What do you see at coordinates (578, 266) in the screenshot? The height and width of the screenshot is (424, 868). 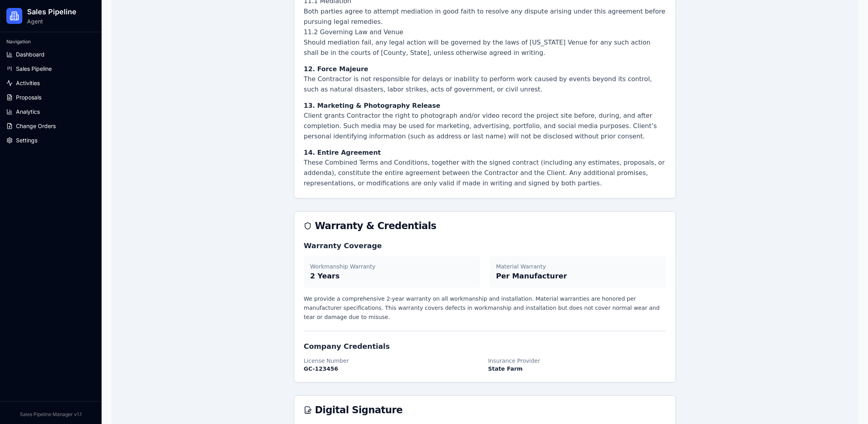 I see `p: Material Warranty` at bounding box center [578, 266].